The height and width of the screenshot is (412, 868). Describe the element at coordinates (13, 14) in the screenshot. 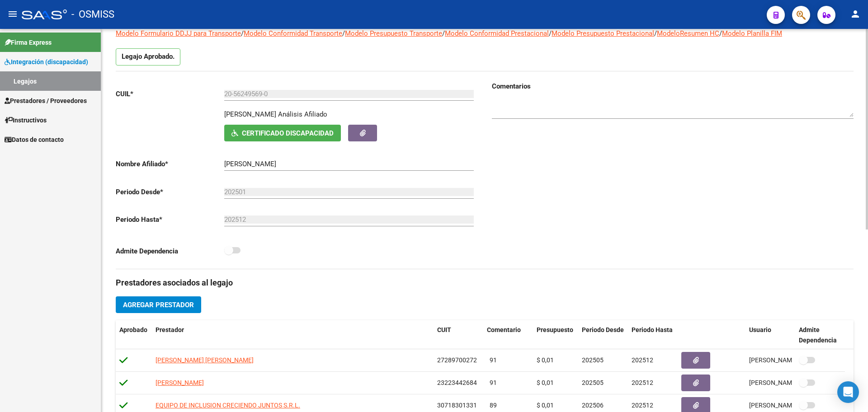

I see `mat-icon: menu` at that location.